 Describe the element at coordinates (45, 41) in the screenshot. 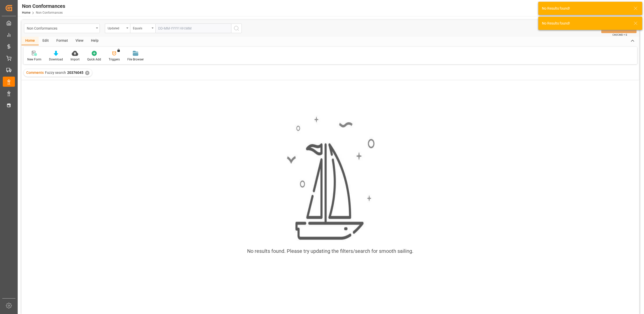

I see `div: Edit` at that location.